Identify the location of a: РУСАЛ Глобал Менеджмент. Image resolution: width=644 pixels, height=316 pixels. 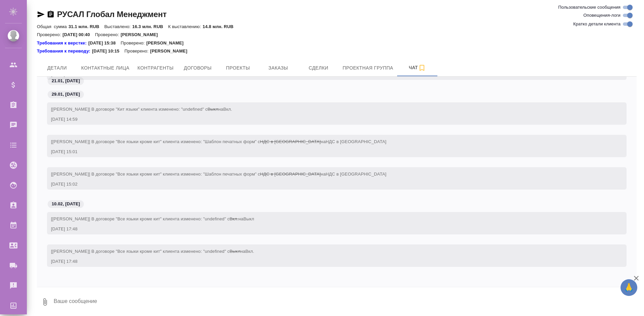
(112, 14).